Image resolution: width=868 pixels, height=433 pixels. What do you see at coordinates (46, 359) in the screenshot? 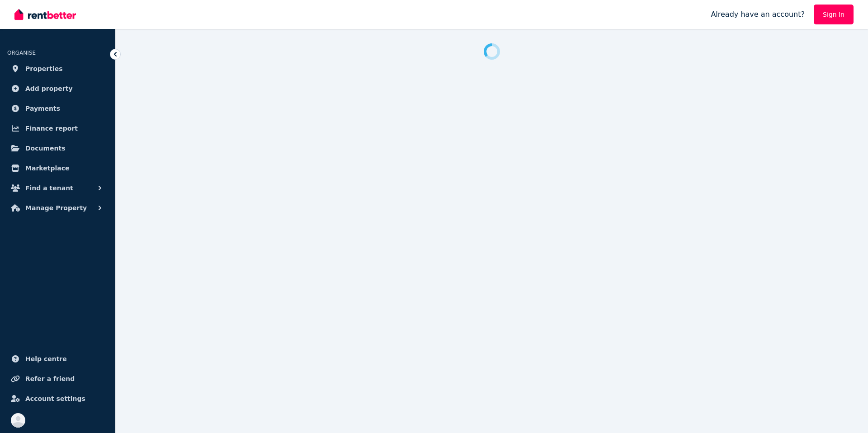
I see `span: Help centre` at bounding box center [46, 359].